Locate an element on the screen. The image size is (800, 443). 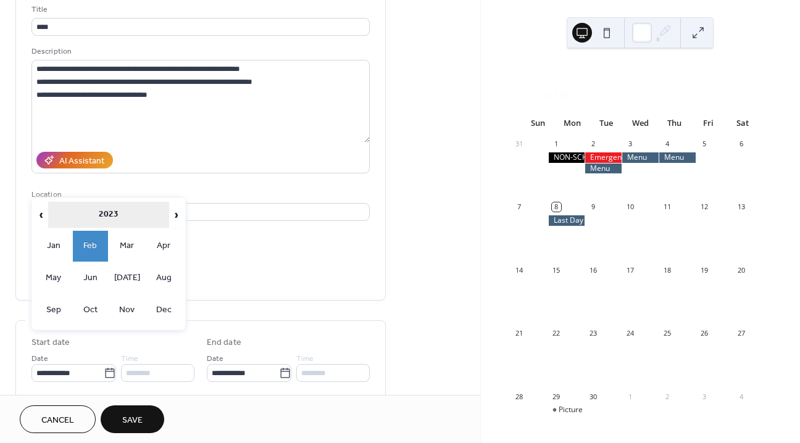
div: 12 is located at coordinates (703, 207).